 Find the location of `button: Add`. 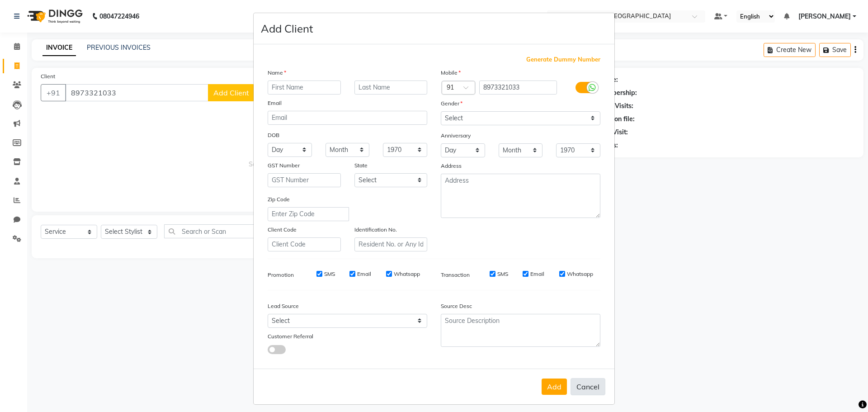

button: Add is located at coordinates (554, 386).